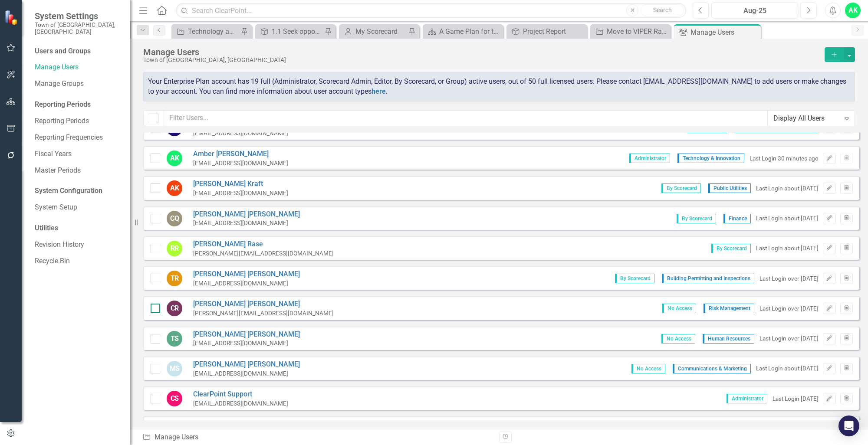 The image size is (868, 445). What do you see at coordinates (11, 18) in the screenshot?
I see `img: ClearPoint Strategy` at bounding box center [11, 18].